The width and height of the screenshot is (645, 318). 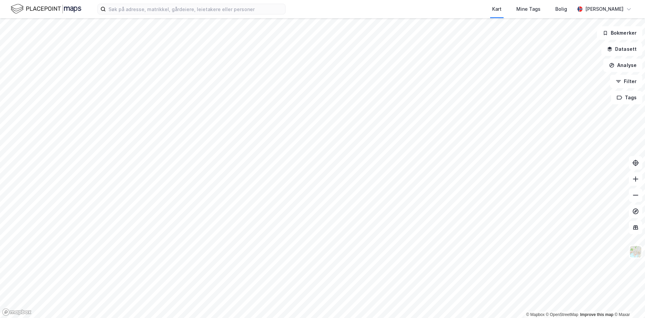 I want to click on a: Mapbox, so click(x=536, y=314).